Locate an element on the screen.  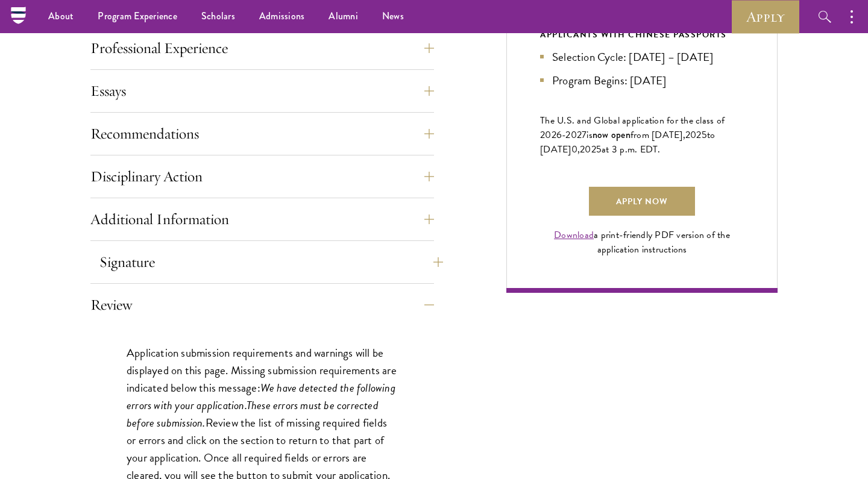
em: These errors must be corrected before submission. is located at coordinates (253, 414).